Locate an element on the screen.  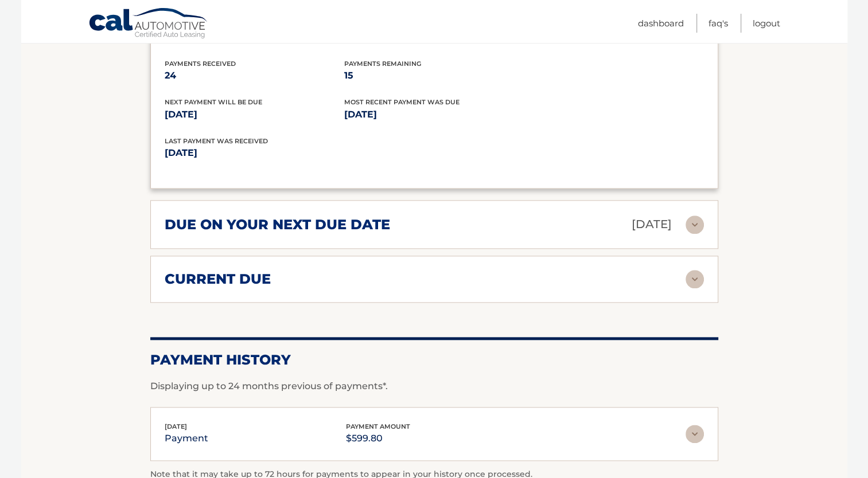
span: Payments Received is located at coordinates (200, 64).